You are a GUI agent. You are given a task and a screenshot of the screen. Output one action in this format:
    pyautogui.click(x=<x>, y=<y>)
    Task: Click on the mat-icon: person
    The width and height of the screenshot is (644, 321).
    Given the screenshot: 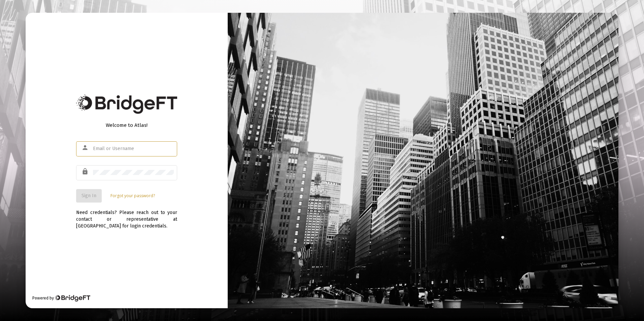 What is the action you would take?
    pyautogui.click(x=85, y=148)
    